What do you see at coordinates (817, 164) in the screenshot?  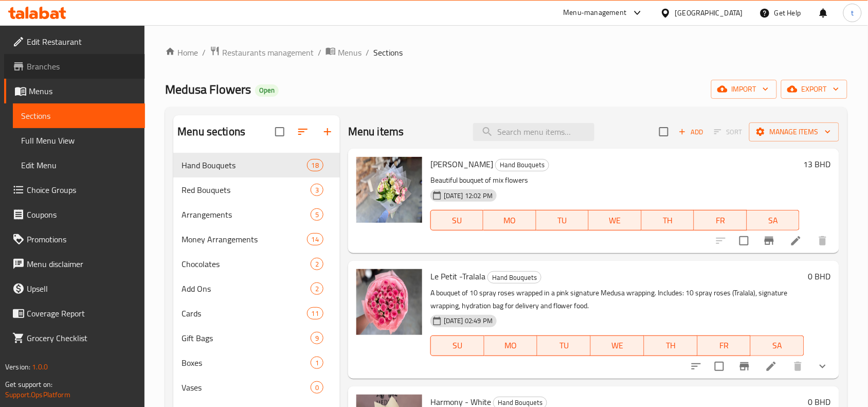 I see `h6: 13 BHD` at bounding box center [817, 164].